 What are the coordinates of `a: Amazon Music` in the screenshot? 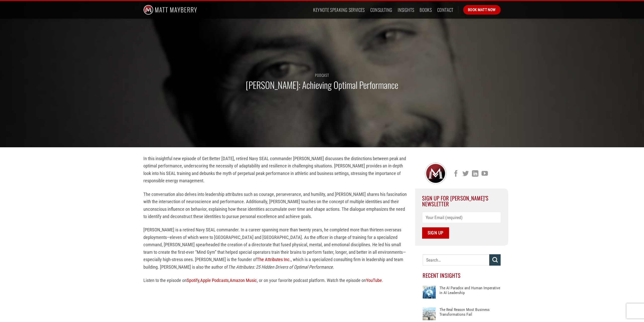 It's located at (243, 280).